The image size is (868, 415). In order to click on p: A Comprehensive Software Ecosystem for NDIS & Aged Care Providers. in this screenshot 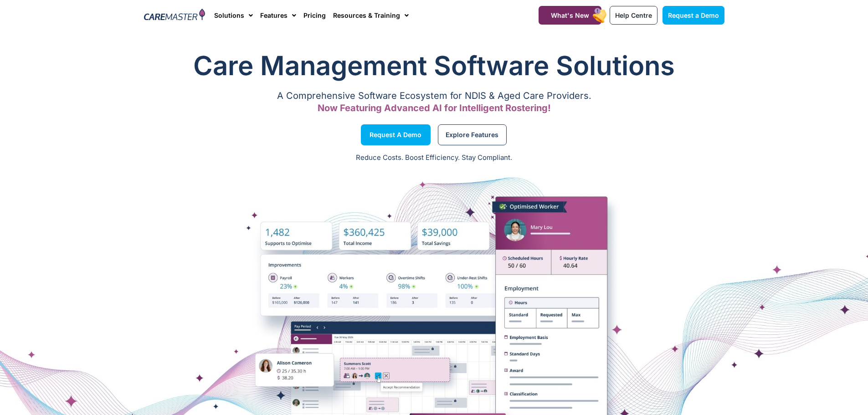, I will do `click(434, 96)`.